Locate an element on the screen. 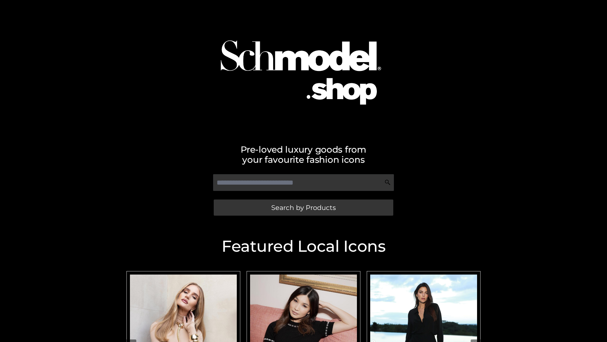  h2: Pre-loved luxury goods from your favourite fashion icons is located at coordinates (304, 154).